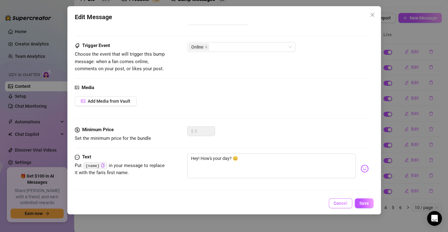  I want to click on div: Open Intercom Messenger, so click(435, 218).